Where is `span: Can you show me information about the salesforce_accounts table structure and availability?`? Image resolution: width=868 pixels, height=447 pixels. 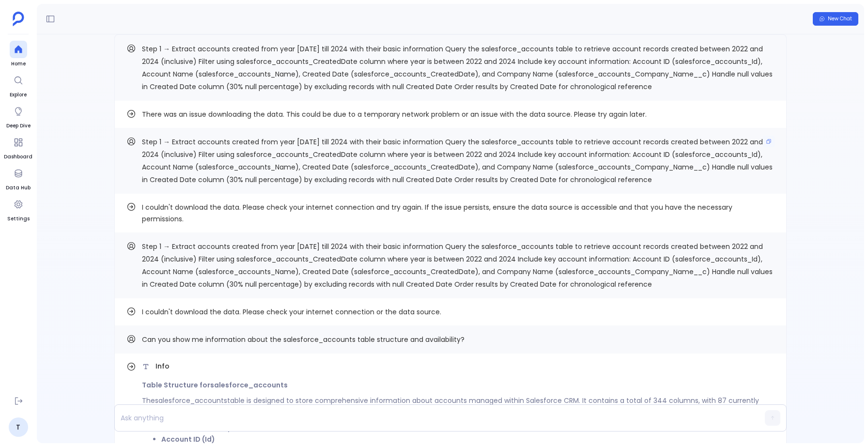
span: Can you show me information about the salesforce_accounts table structure and availability? is located at coordinates (303, 340).